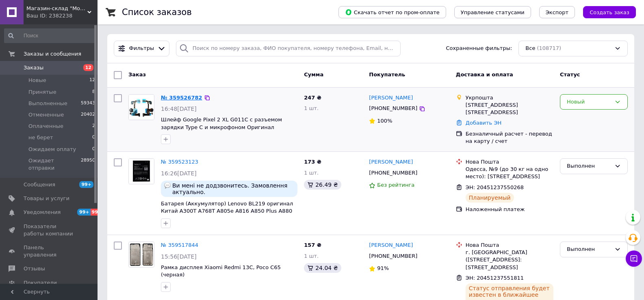  Describe the element at coordinates (39, 185) in the screenshot. I see `span: Сообщения` at that location.